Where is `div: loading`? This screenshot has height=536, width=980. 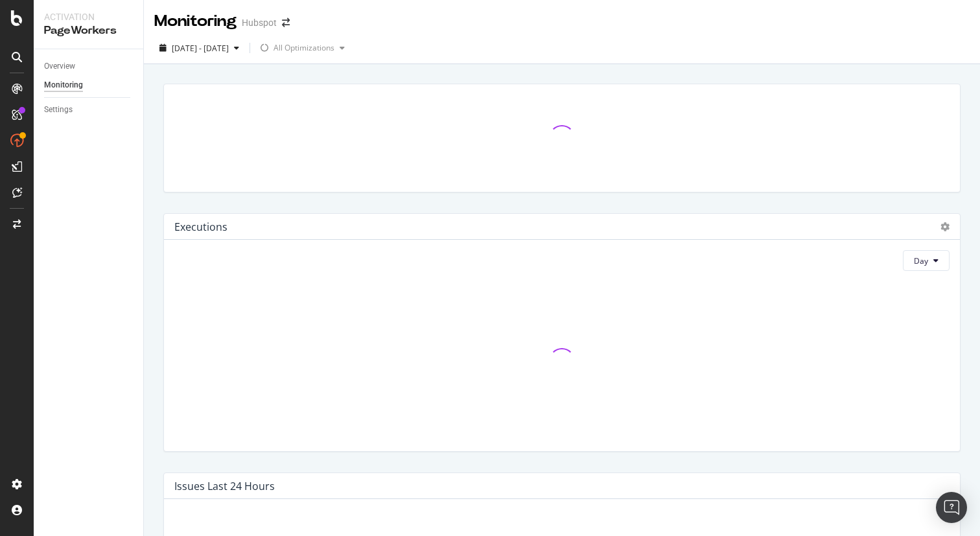
div: loading is located at coordinates (265, 48).